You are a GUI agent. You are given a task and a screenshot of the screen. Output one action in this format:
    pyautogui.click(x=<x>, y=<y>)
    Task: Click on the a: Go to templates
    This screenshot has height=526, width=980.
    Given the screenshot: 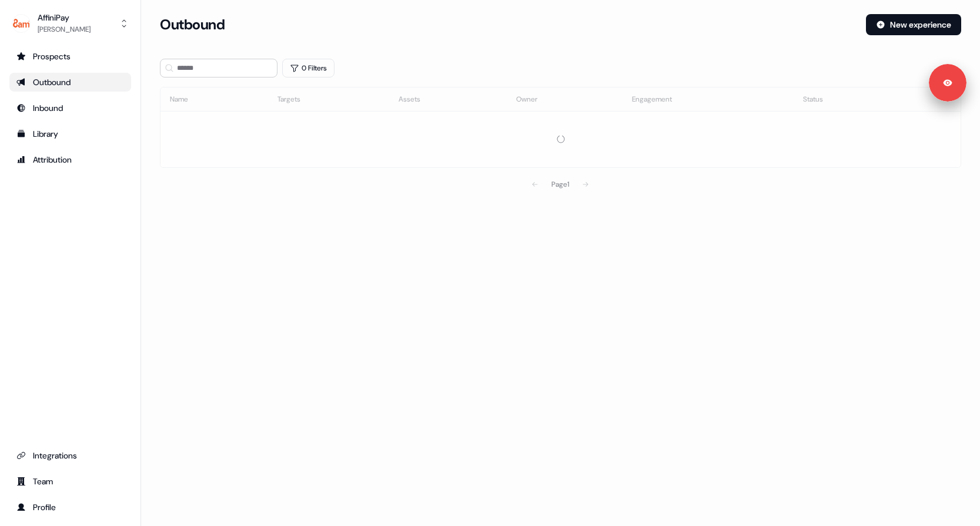 What is the action you would take?
    pyautogui.click(x=70, y=134)
    